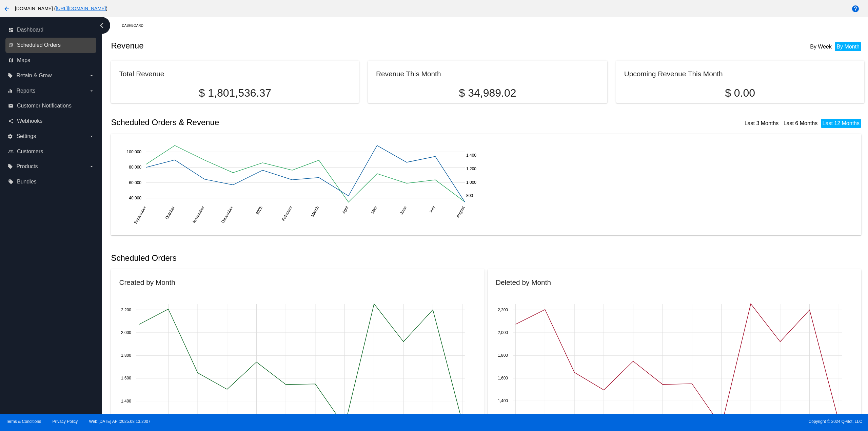  What do you see at coordinates (11, 45) in the screenshot?
I see `i: update` at bounding box center [11, 45].